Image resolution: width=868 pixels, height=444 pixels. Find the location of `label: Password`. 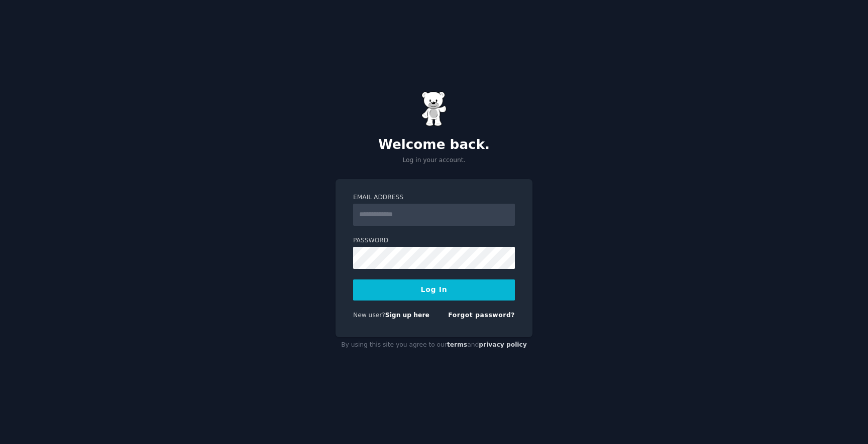

label: Password is located at coordinates (434, 241).